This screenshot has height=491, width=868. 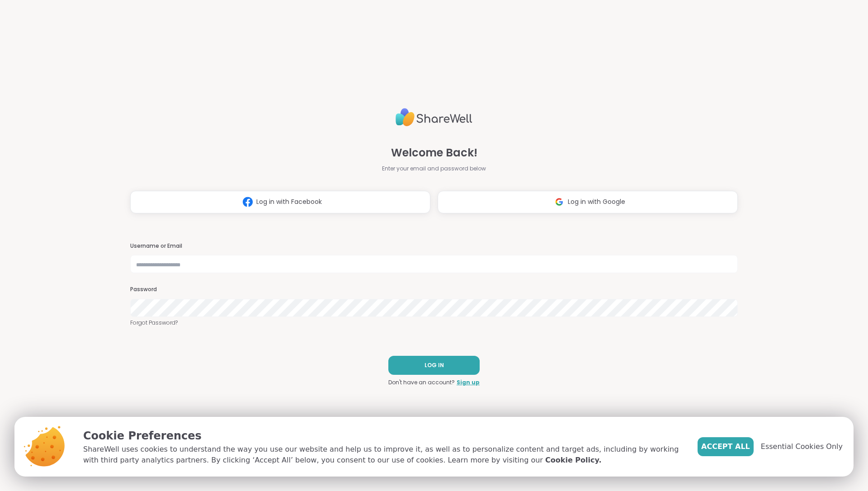 I want to click on span: Welcome Back!, so click(x=434, y=153).